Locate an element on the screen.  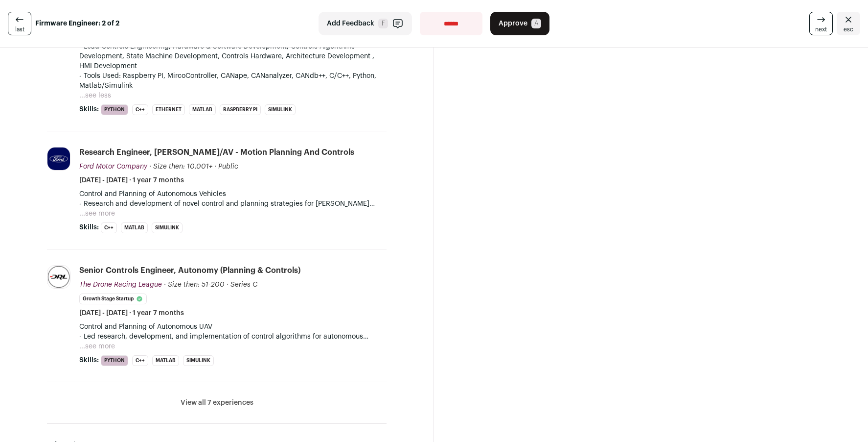
span: esc is located at coordinates (849, 29).